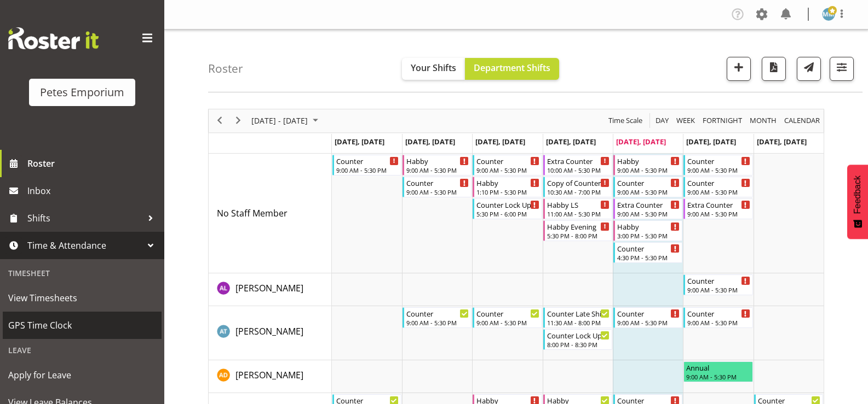 The image size is (868, 404). What do you see at coordinates (649, 257) in the screenshot?
I see `div: 4:30 PM - 5:30 PM` at bounding box center [649, 257].